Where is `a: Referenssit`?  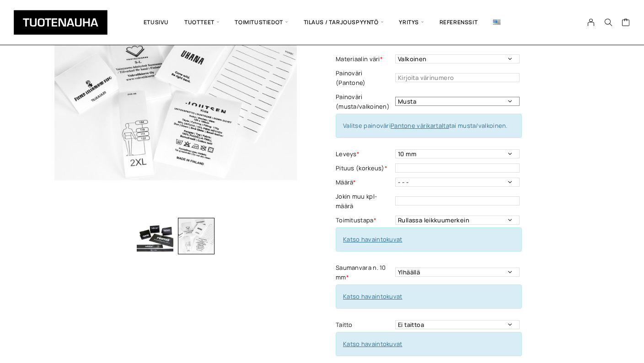
a: Referenssit is located at coordinates (459, 22).